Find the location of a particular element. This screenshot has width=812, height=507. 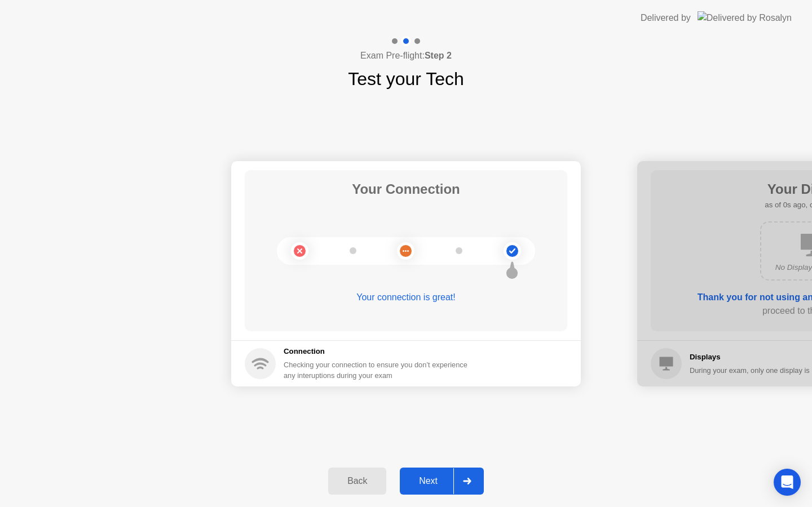

div: Delivered by is located at coordinates (665, 18).